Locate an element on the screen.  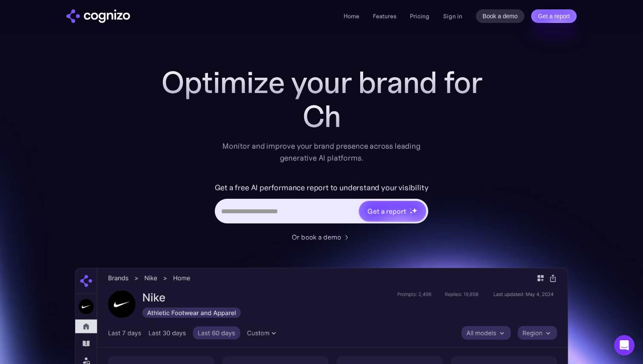
div: Or book a demo is located at coordinates (317, 237).